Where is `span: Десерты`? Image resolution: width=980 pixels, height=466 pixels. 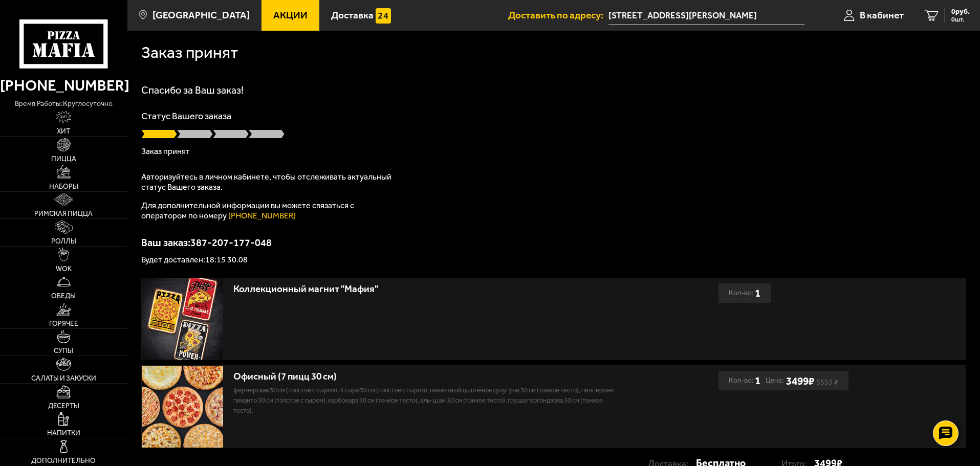
span: Десерты is located at coordinates (63, 406).